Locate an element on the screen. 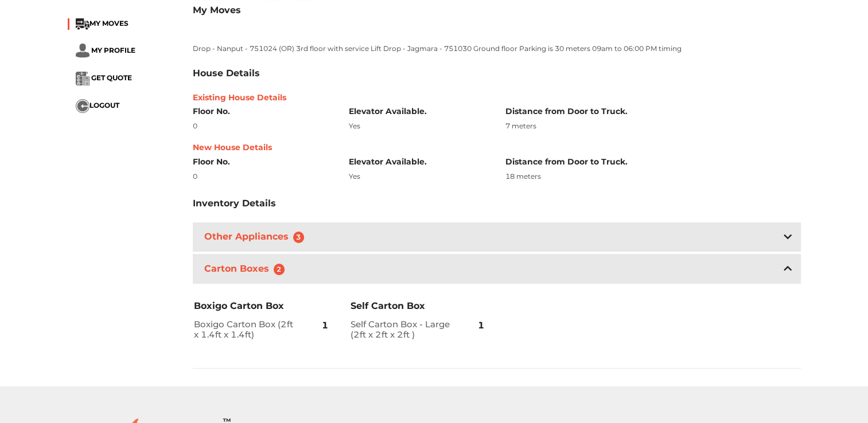 The image size is (868, 423). h3: Other Appliances is located at coordinates (256, 237).